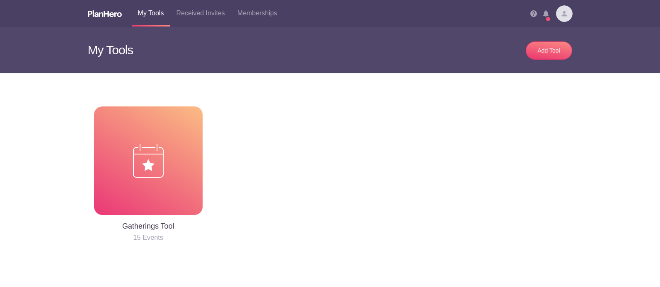  Describe the element at coordinates (549, 51) in the screenshot. I see `a: Add Tool` at that location.